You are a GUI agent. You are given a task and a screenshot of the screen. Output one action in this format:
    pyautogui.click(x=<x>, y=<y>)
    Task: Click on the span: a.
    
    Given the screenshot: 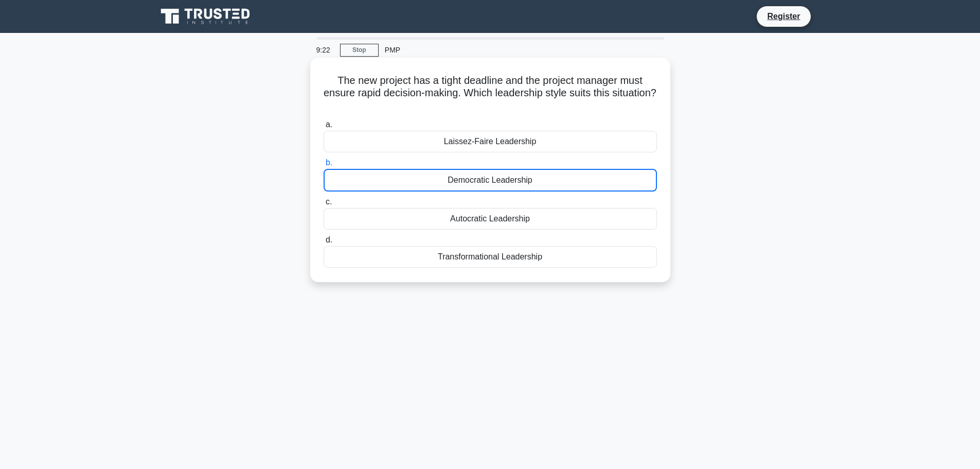 What is the action you would take?
    pyautogui.click(x=329, y=124)
    